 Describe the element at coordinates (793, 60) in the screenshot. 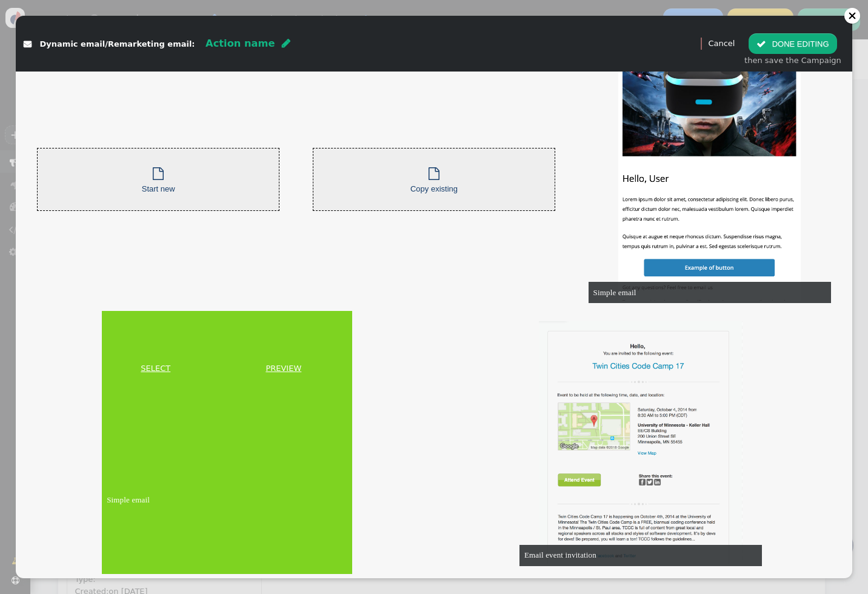

I see `div: then save the Campaign` at that location.